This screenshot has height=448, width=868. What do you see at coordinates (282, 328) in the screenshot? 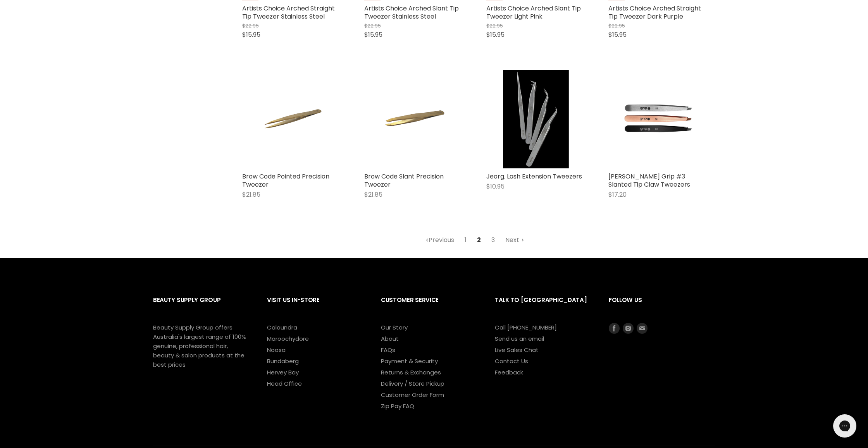
I see `a: Caloundra` at bounding box center [282, 328].